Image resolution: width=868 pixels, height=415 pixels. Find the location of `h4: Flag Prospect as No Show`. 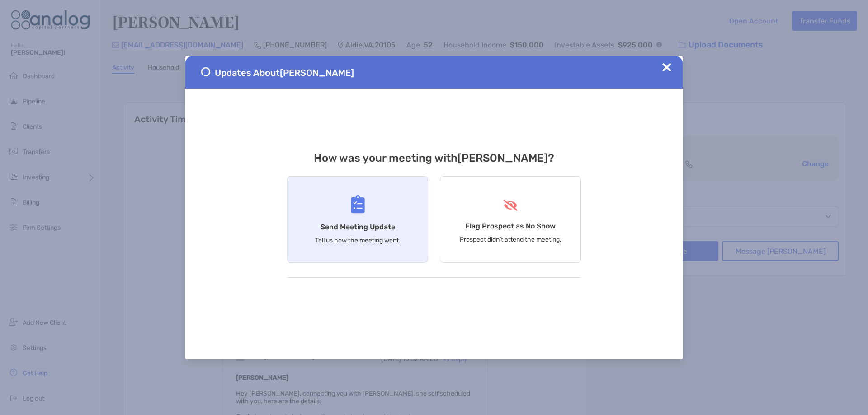

h4: Flag Prospect as No Show is located at coordinates (510, 226).